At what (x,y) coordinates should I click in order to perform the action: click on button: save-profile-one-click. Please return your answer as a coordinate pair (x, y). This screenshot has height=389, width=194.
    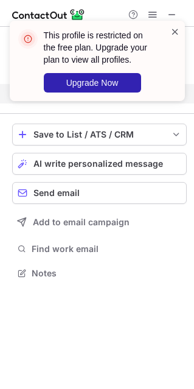
    Looking at the image, I should click on (99, 135).